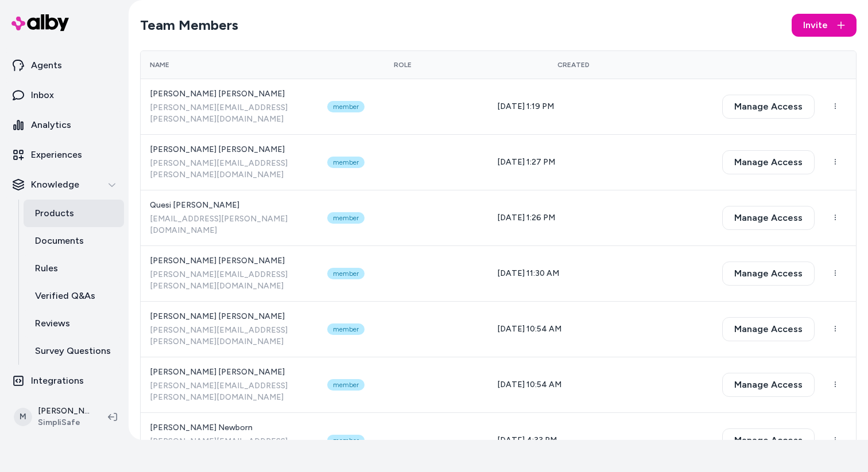 This screenshot has width=868, height=472. What do you see at coordinates (73, 269) in the screenshot?
I see `a: Rules` at bounding box center [73, 269].